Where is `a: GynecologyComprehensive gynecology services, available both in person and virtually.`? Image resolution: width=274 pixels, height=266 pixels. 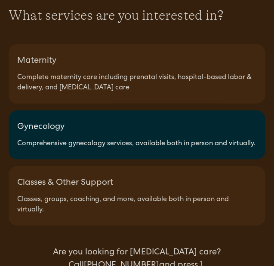 a: GynecologyComprehensive gynecology services, available both in person and virtually. is located at coordinates (137, 135).